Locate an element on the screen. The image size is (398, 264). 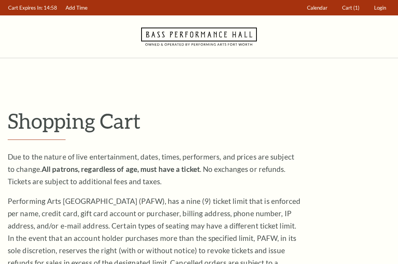
a: Login is located at coordinates (381, 8).